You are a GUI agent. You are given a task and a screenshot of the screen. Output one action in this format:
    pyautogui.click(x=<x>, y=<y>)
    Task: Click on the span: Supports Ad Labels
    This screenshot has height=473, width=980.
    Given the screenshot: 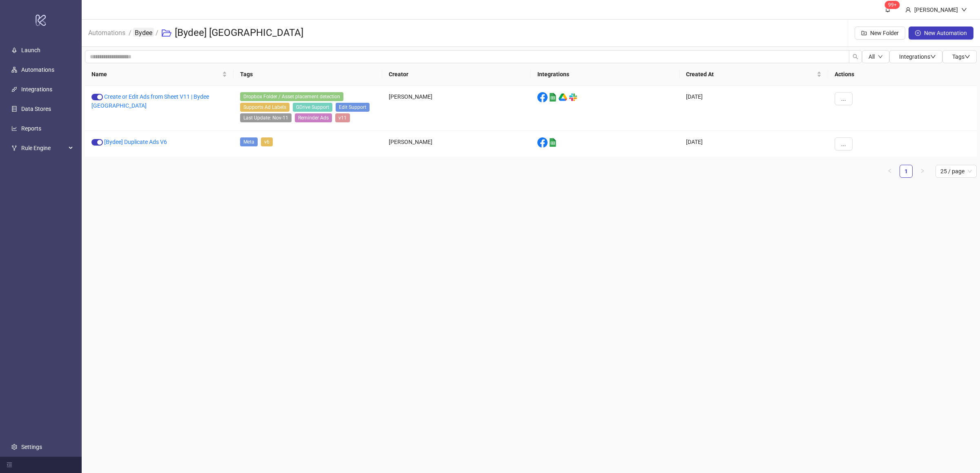 What is the action you would take?
    pyautogui.click(x=265, y=107)
    